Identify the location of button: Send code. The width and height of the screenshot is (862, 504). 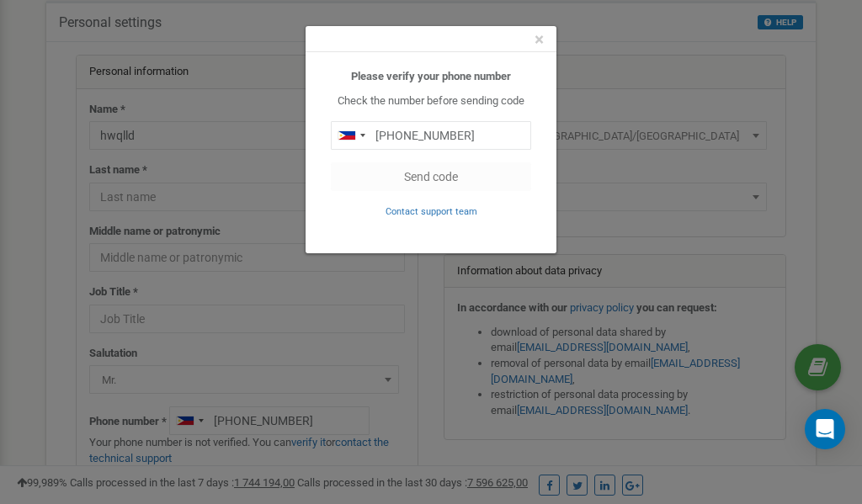
(431, 176).